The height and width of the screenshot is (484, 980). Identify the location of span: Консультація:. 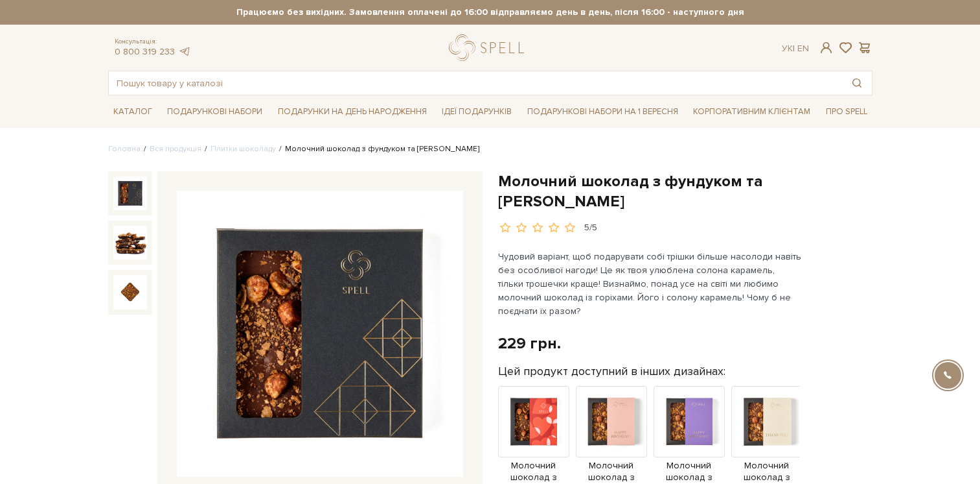
(153, 42).